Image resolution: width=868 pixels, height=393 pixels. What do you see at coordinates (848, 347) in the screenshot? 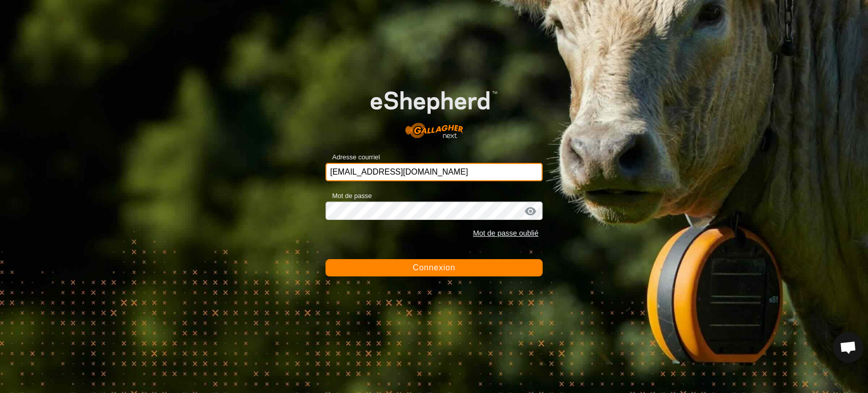
I see `div: Chat abierto` at bounding box center [848, 347].